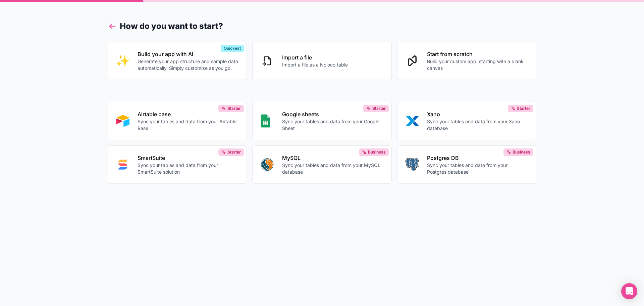 This screenshot has height=306, width=644. What do you see at coordinates (322, 164) in the screenshot?
I see `button: MYSQLMySQLSync your tables and data from your MySQL databaseBusiness` at bounding box center [322, 164].